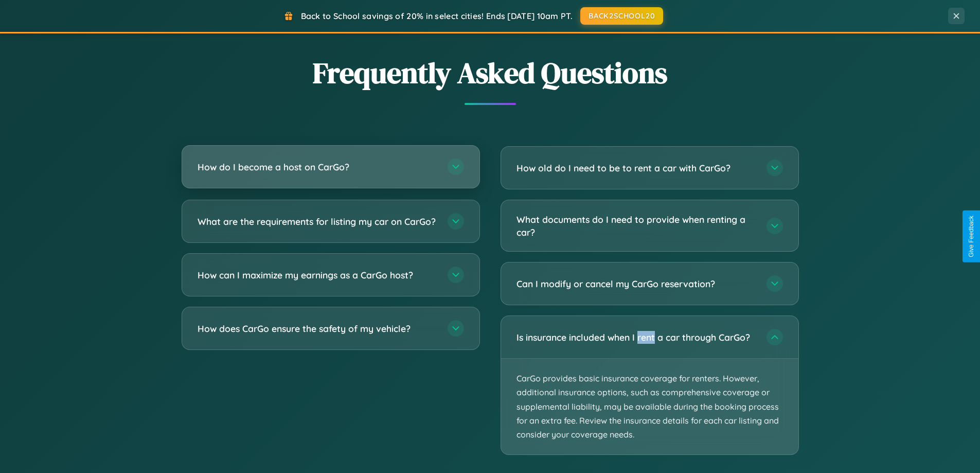 The image size is (980, 473). I want to click on h3: Can I modify or cancel my CarGo reservation?, so click(636, 284).